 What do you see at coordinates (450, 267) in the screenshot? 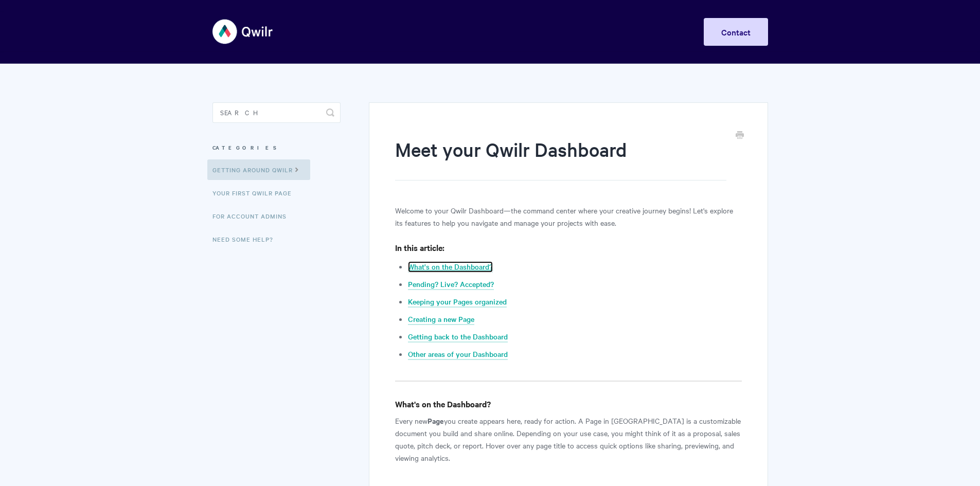
I see `a: What's on the Dashboard?` at bounding box center [450, 267].